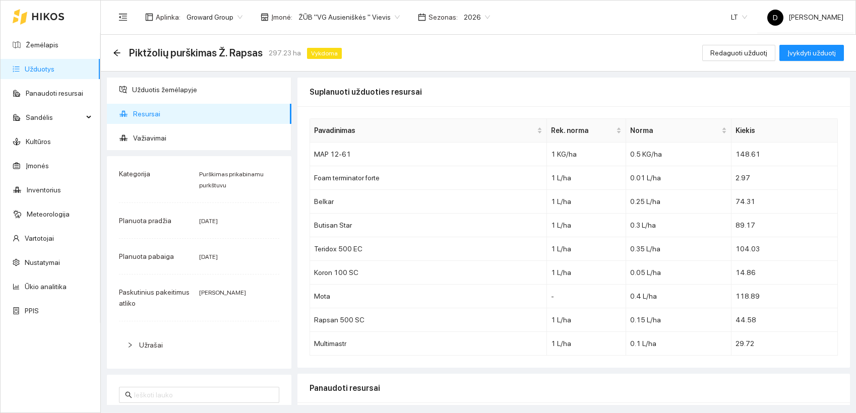  Describe the element at coordinates (135, 174) in the screenshot. I see `span: Kategorija` at that location.